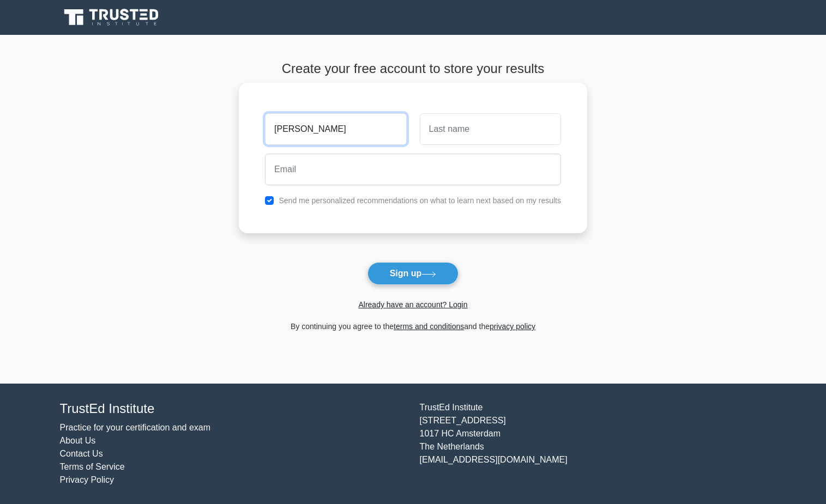 Image resolution: width=826 pixels, height=504 pixels. I want to click on a: privacy policy, so click(512, 326).